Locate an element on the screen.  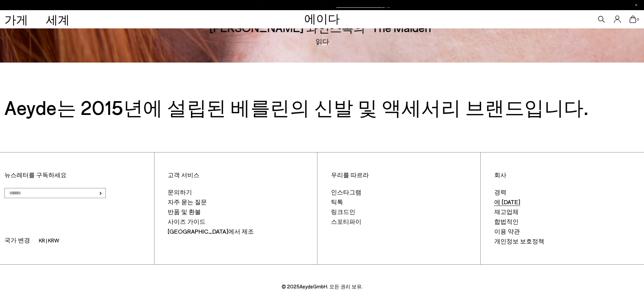
font: 사이즈 가이드 is located at coordinates (187, 221).